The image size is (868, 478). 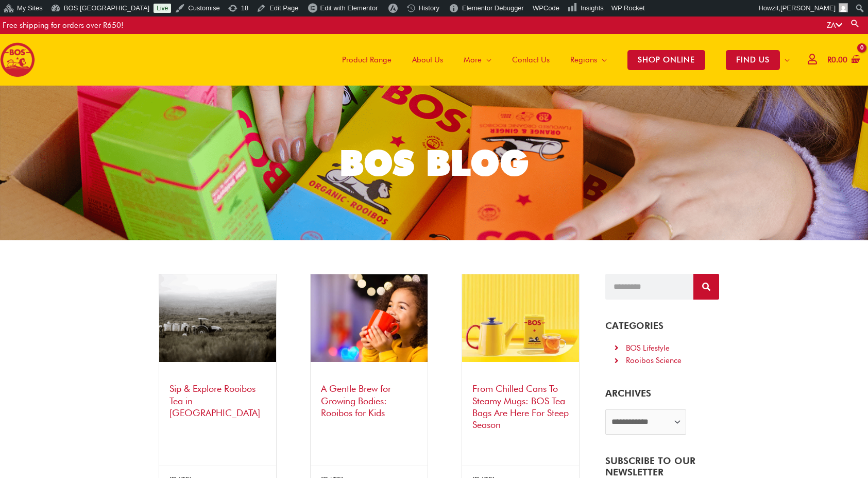 What do you see at coordinates (662, 466) in the screenshot?
I see `h4: SUBSCRIBE TO OUR NEWSLETTER` at bounding box center [662, 466].